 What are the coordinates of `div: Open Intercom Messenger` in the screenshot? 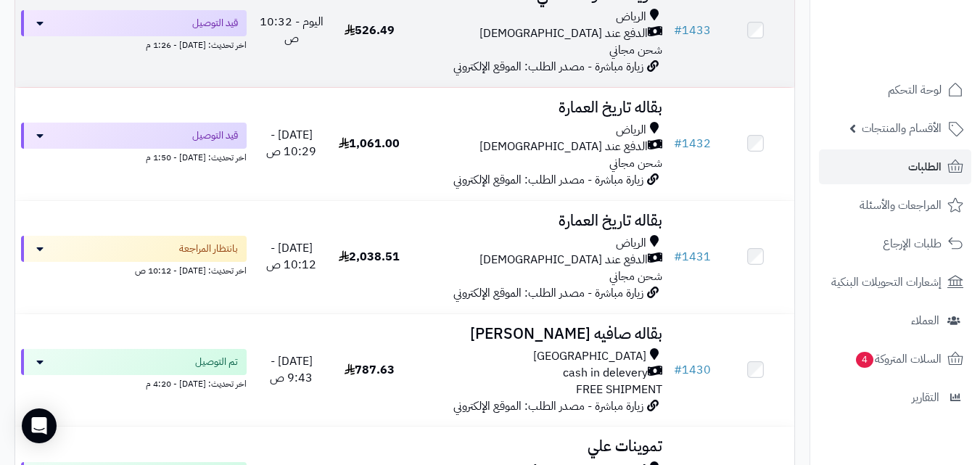 It's located at (39, 426).